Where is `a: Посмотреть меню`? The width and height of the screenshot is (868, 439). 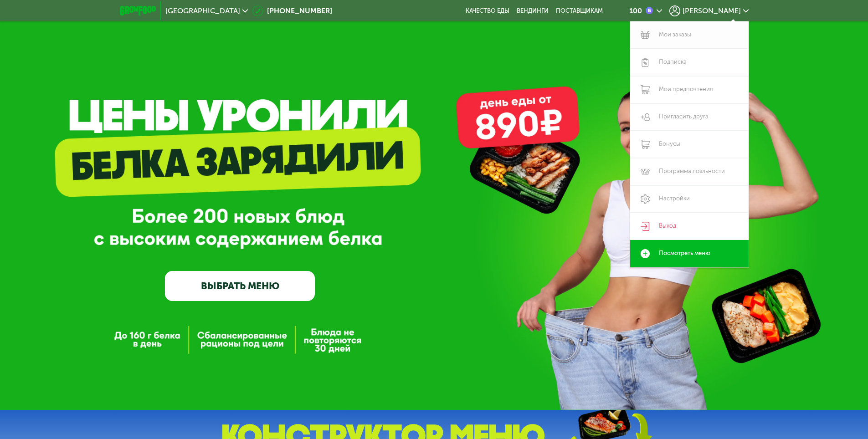 a: Посмотреть меню is located at coordinates (690, 254).